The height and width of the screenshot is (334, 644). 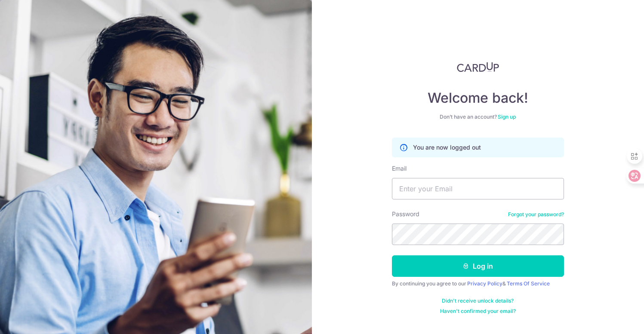 I want to click on a: Terms Of Service, so click(x=528, y=283).